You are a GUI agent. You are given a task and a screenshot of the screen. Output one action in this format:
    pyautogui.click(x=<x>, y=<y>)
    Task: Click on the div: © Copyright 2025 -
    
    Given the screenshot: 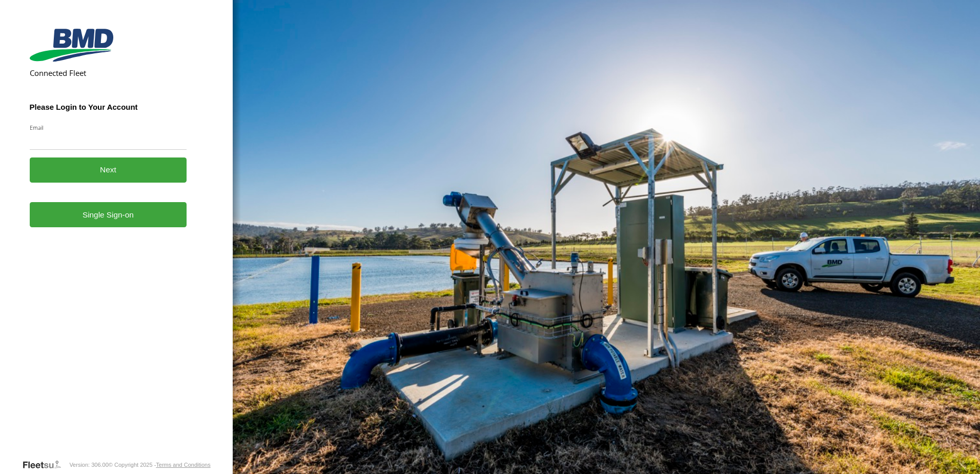 What is the action you would take?
    pyautogui.click(x=159, y=465)
    